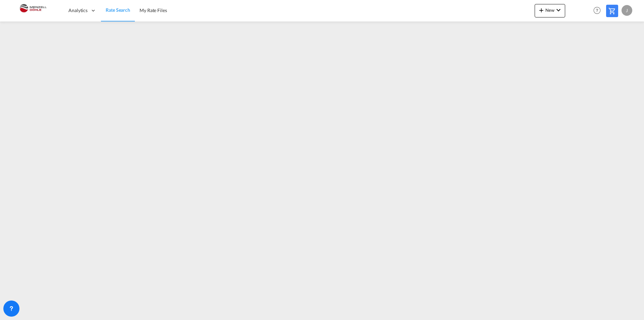 The width and height of the screenshot is (644, 320). I want to click on md-icon: icon-plus 400-fg, so click(542, 10).